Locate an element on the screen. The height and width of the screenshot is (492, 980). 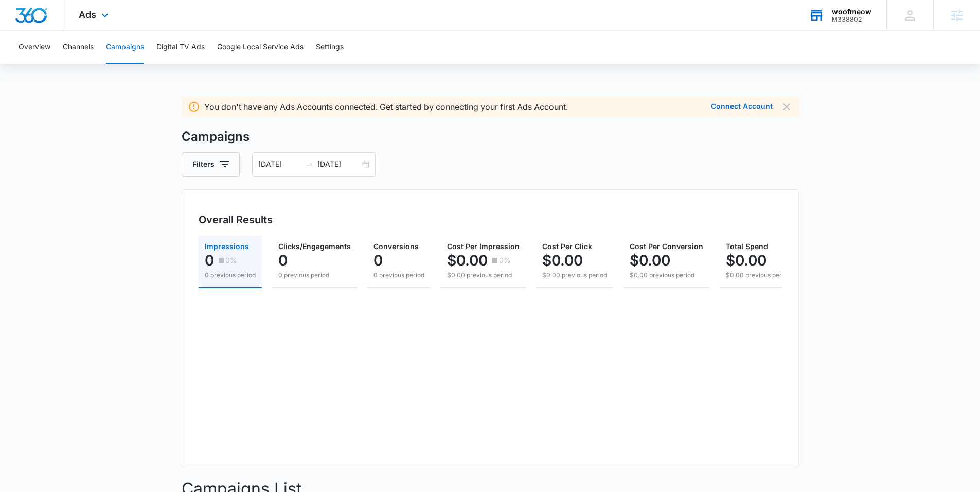
div: account id is located at coordinates (851, 20).